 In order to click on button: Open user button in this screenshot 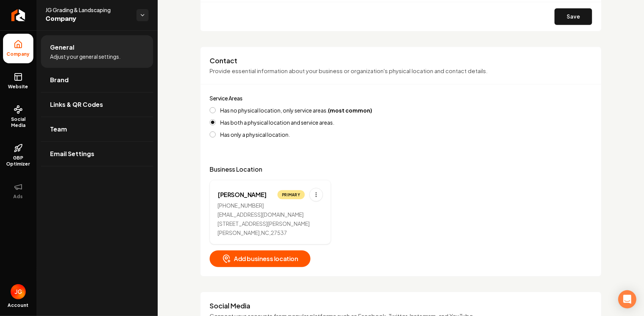, I will do `click(18, 292)`.